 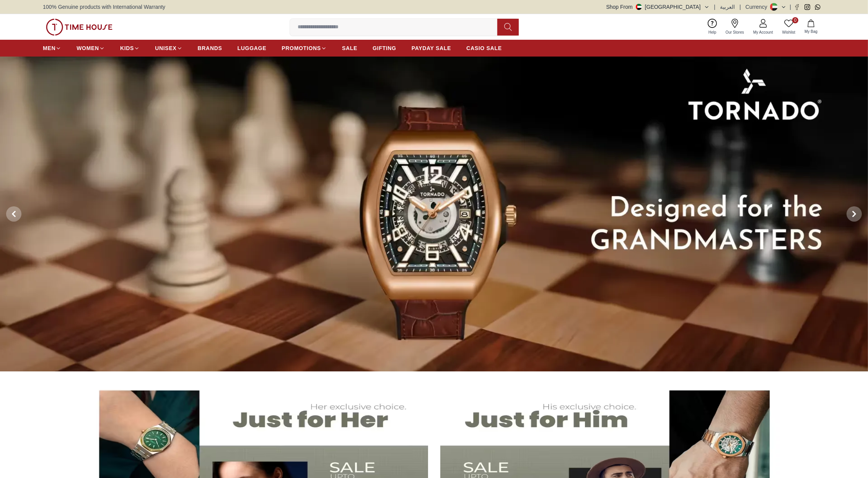 What do you see at coordinates (252, 48) in the screenshot?
I see `a: LUGGAGE` at bounding box center [252, 48].